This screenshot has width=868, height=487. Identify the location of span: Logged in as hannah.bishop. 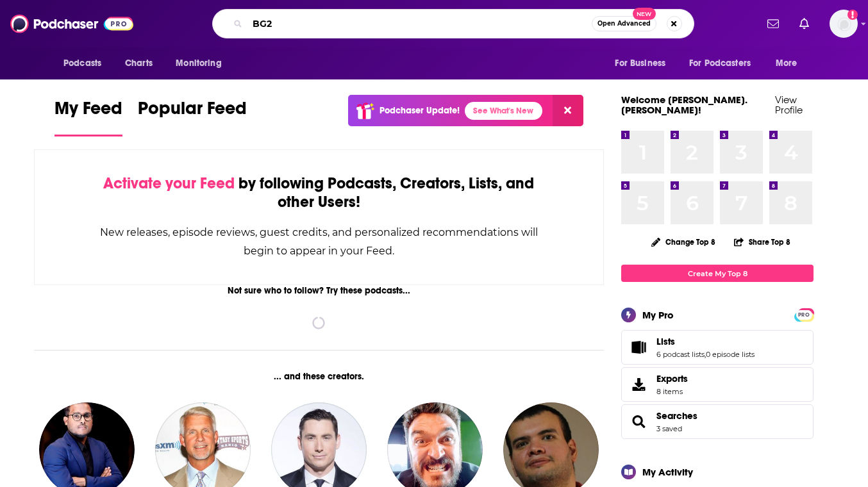
(844, 23).